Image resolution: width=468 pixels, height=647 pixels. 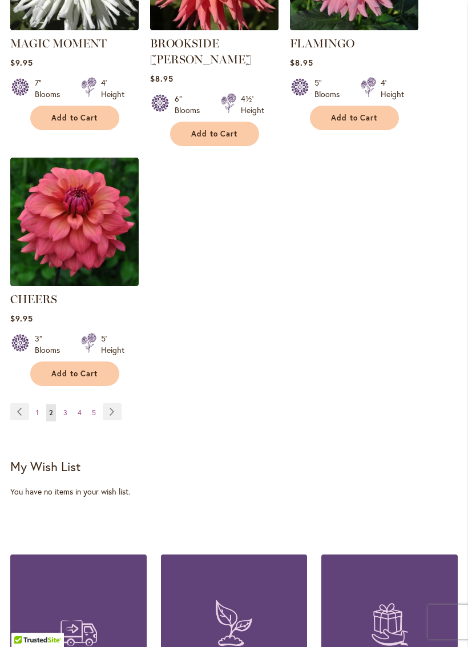 What do you see at coordinates (65, 413) in the screenshot?
I see `a: 3` at bounding box center [65, 413].